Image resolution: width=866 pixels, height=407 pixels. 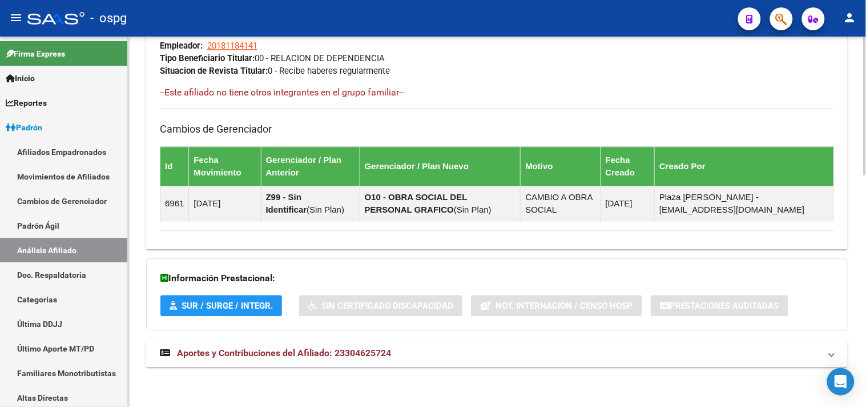 What do you see at coordinates (557, 305) in the screenshot?
I see `button: Not. Internacion / Censo Hosp.` at bounding box center [557, 305].